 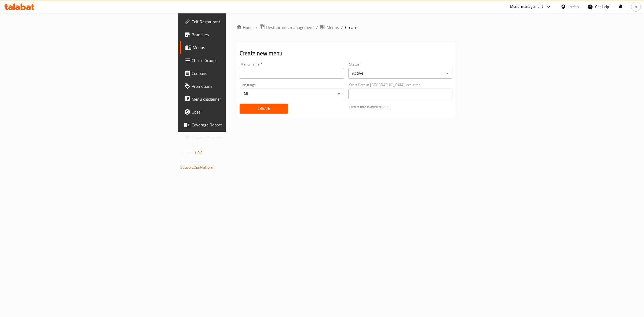 I want to click on span: Choice Groups, so click(x=236, y=60).